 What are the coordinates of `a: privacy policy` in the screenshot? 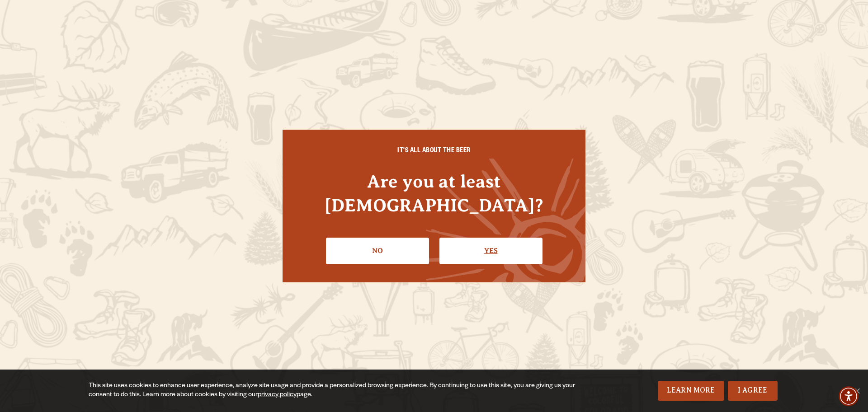 It's located at (277, 395).